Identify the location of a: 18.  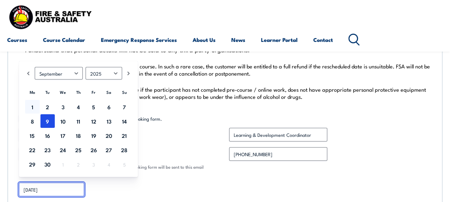
(78, 135).